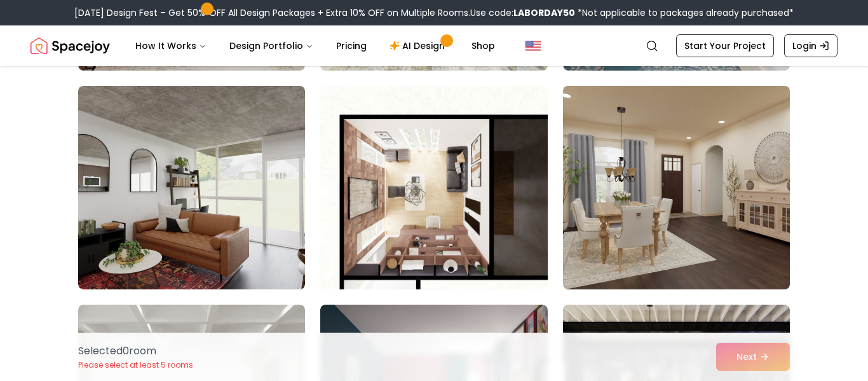  Describe the element at coordinates (171, 46) in the screenshot. I see `button: How It Works` at that location.